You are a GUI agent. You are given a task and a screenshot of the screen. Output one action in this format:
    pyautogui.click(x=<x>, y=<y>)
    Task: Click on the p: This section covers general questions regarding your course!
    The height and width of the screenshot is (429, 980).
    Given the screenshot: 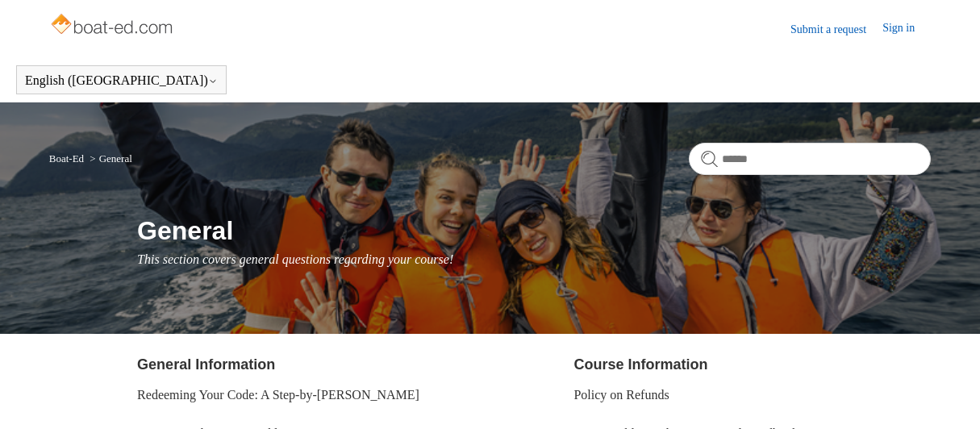 What is the action you would take?
    pyautogui.click(x=534, y=260)
    